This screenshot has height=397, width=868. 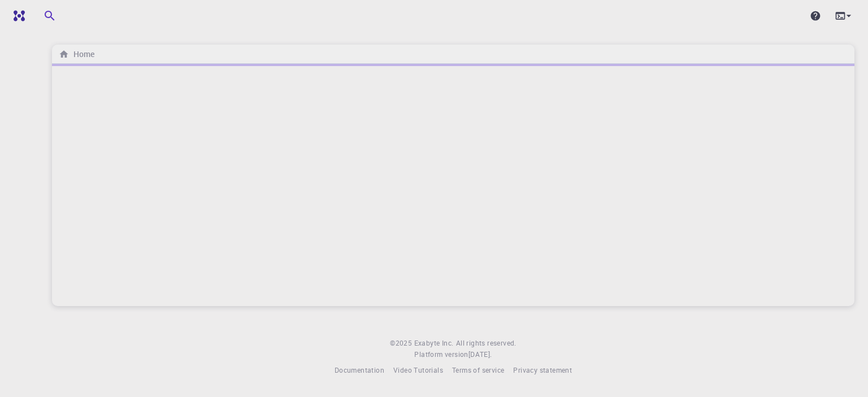 I want to click on a: Privacy statement, so click(x=542, y=370).